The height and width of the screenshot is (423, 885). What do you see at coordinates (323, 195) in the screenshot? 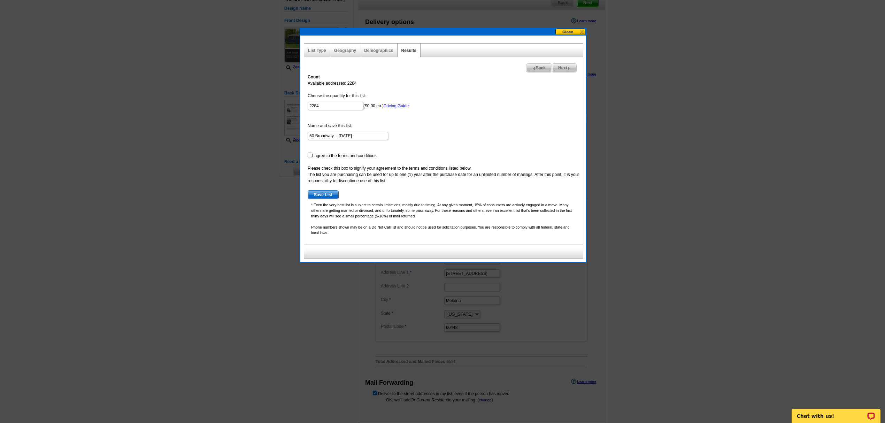
I see `button: Save List` at bounding box center [323, 195].